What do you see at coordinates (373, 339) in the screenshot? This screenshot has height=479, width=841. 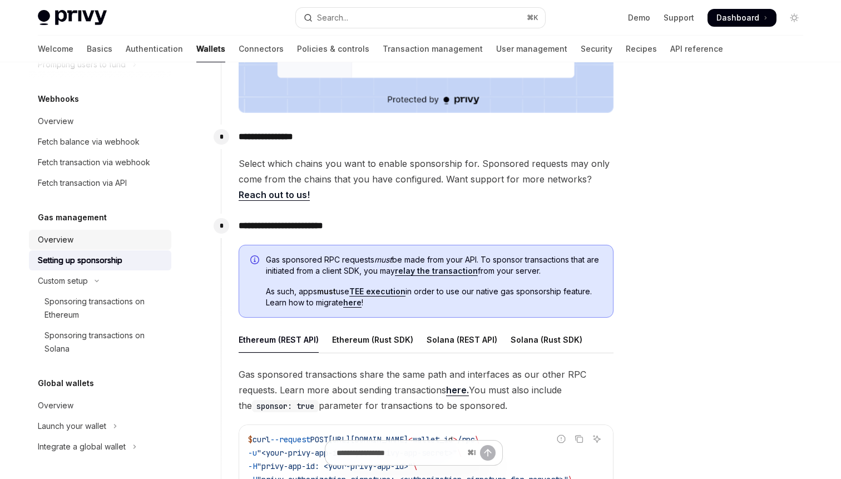 I see `div: Ethereum (Rust SDK)` at bounding box center [373, 339].